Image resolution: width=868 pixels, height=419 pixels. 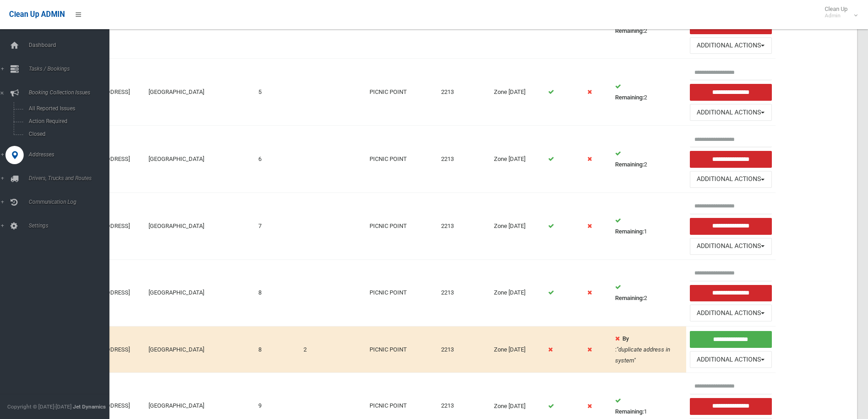 What do you see at coordinates (67, 134) in the screenshot?
I see `span: Closed` at bounding box center [67, 134].